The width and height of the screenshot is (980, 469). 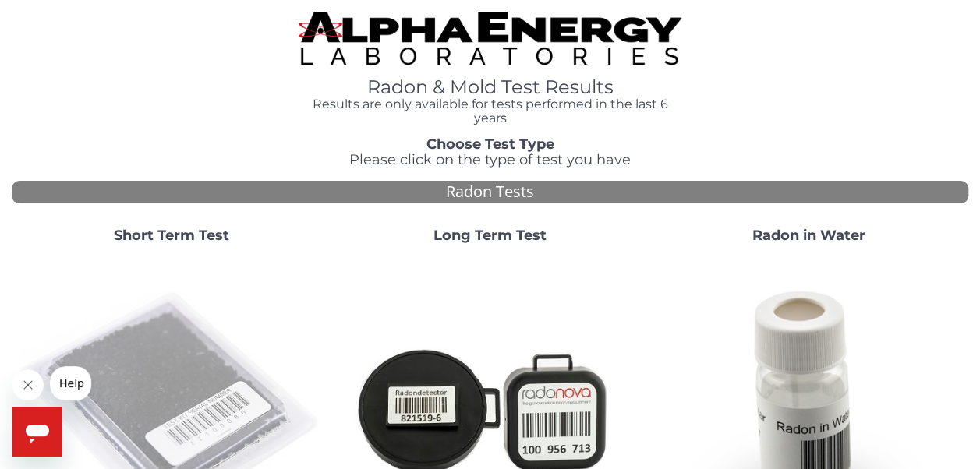 I want to click on strong: Short Term Test, so click(x=172, y=235).